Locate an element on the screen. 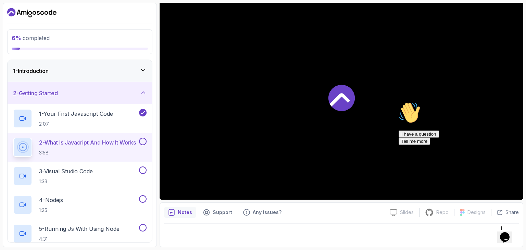  p: Any issues? is located at coordinates (267, 212).